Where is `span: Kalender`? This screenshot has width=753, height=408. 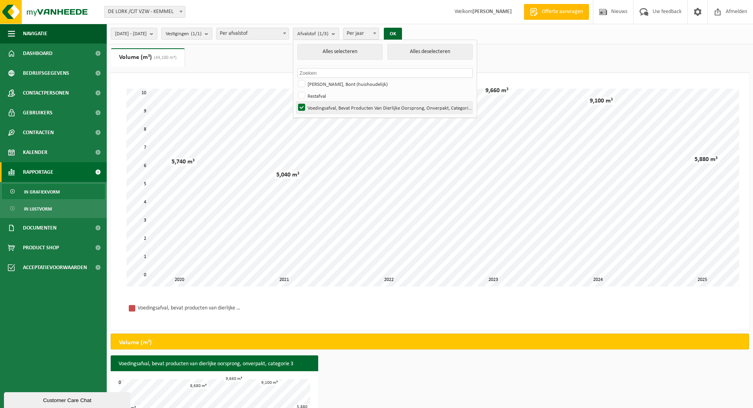 span: Kalender is located at coordinates (35, 152).